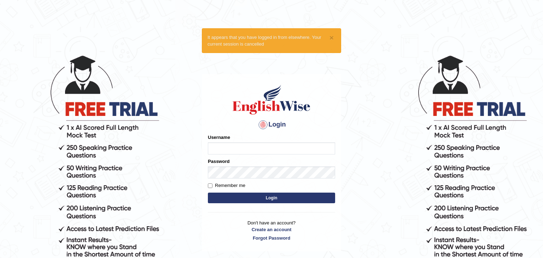  What do you see at coordinates (219, 137) in the screenshot?
I see `label: Username` at bounding box center [219, 137].